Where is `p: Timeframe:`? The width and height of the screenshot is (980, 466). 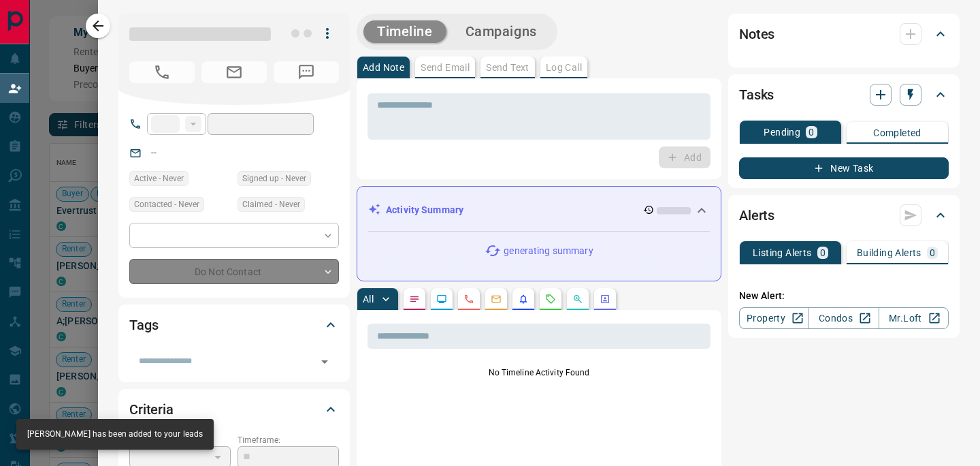 p: Timeframe: is located at coordinates (288, 440).